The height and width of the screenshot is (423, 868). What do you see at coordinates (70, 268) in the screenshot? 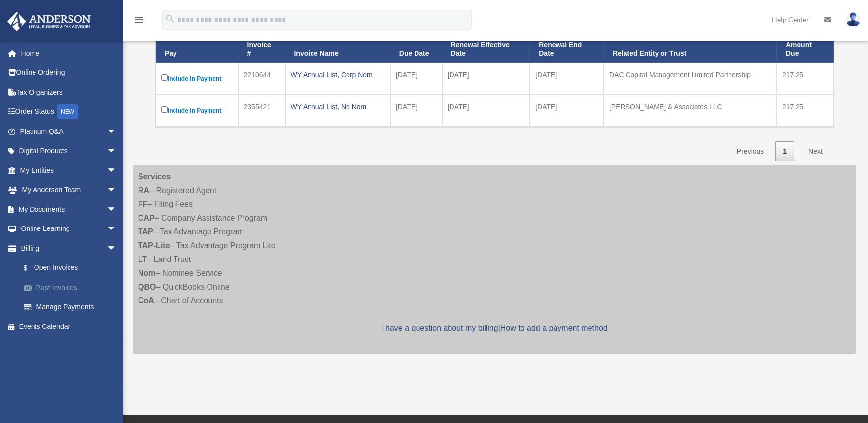
I see `a: $Open Invoices` at bounding box center [70, 268].